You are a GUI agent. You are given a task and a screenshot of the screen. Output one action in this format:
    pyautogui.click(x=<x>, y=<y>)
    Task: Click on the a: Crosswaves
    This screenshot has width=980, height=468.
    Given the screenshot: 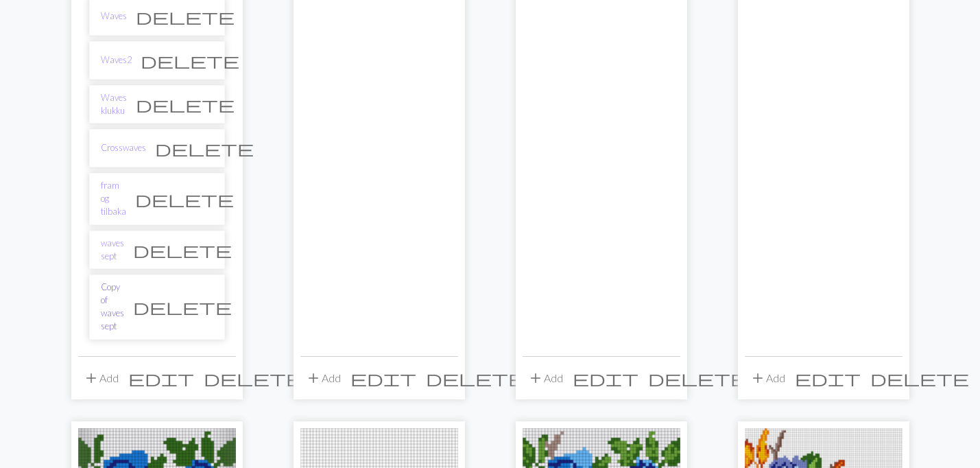 What is the action you would take?
    pyautogui.click(x=123, y=148)
    